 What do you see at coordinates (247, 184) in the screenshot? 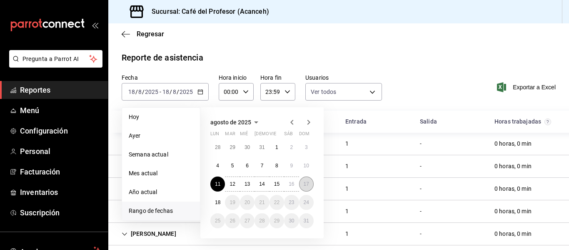
I see `button: 13 de agosto de 2025` at bounding box center [247, 184].